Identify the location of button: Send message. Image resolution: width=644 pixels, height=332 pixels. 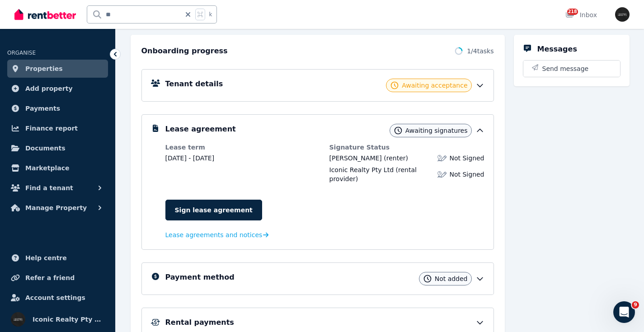
(572, 69).